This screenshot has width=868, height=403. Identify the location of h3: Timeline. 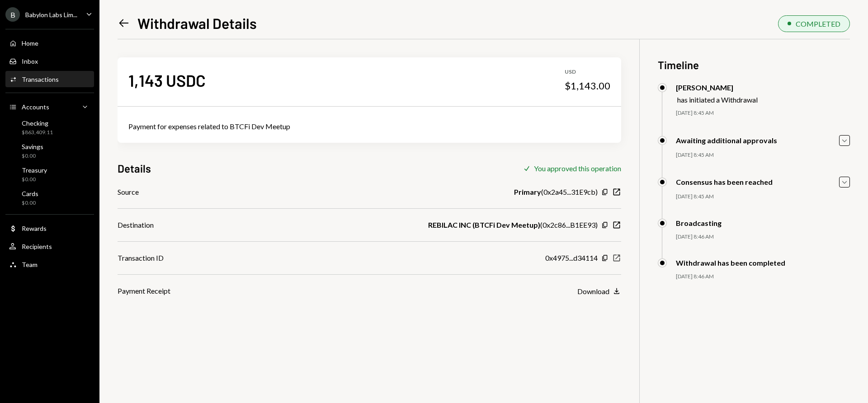
(753, 65).